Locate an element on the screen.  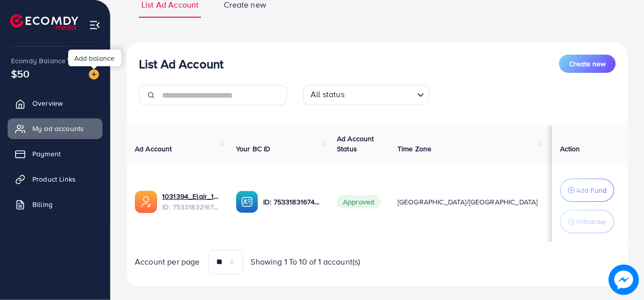
a: My ad accounts is located at coordinates (55, 128).